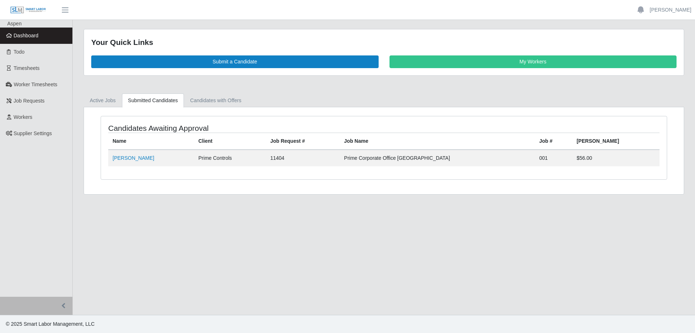 Image resolution: width=695 pixels, height=333 pixels. Describe the element at coordinates (437, 141) in the screenshot. I see `th: Job Name` at that location.